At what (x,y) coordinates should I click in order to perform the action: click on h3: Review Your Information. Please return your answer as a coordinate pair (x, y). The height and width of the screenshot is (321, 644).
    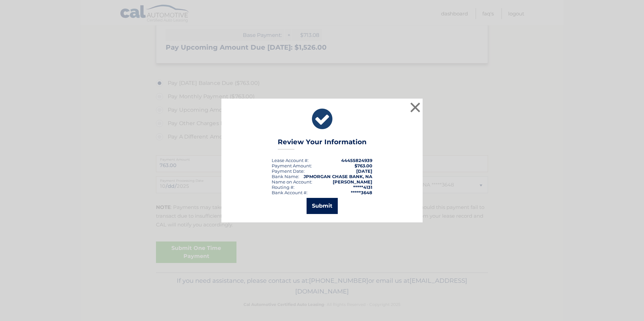
    Looking at the image, I should click on (322, 144).